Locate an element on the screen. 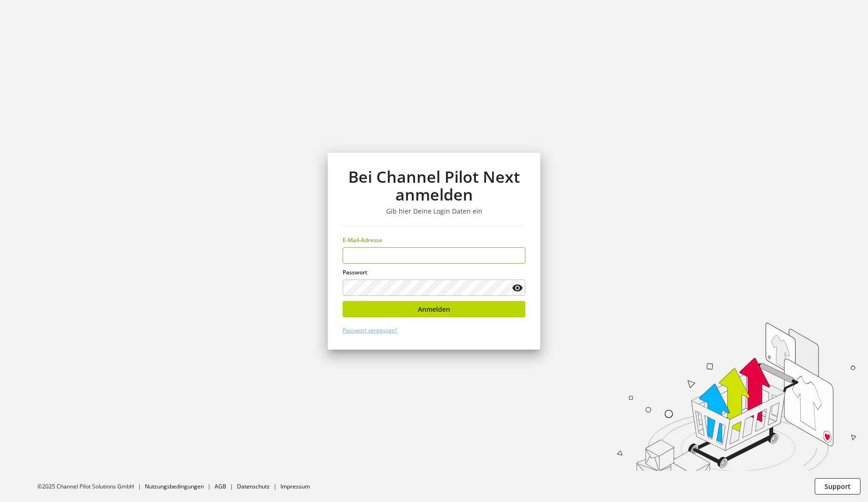  span: Support is located at coordinates (838, 486).